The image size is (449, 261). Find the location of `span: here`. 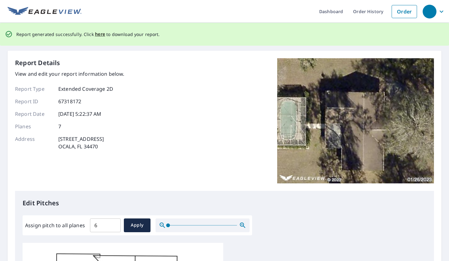

span: here is located at coordinates (100, 34).